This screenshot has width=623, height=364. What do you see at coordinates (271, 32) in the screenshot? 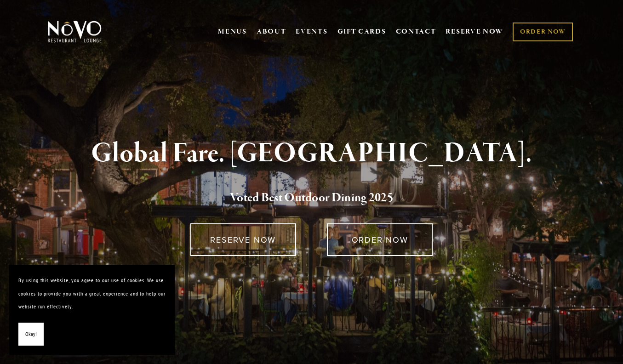
I see `a: ABOUT` at bounding box center [271, 32].